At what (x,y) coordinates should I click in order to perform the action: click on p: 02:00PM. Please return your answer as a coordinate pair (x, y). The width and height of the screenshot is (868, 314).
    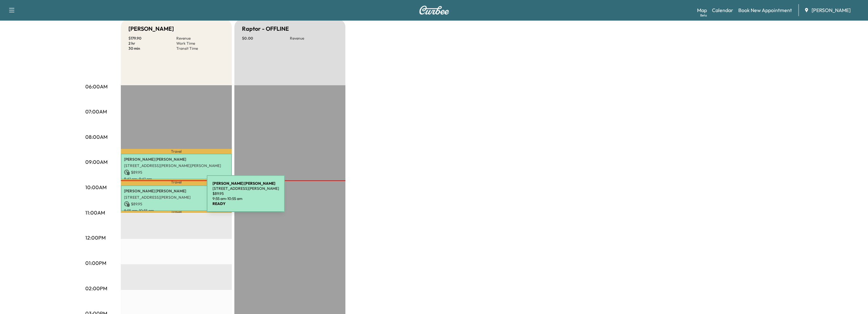
    Looking at the image, I should click on (96, 288).